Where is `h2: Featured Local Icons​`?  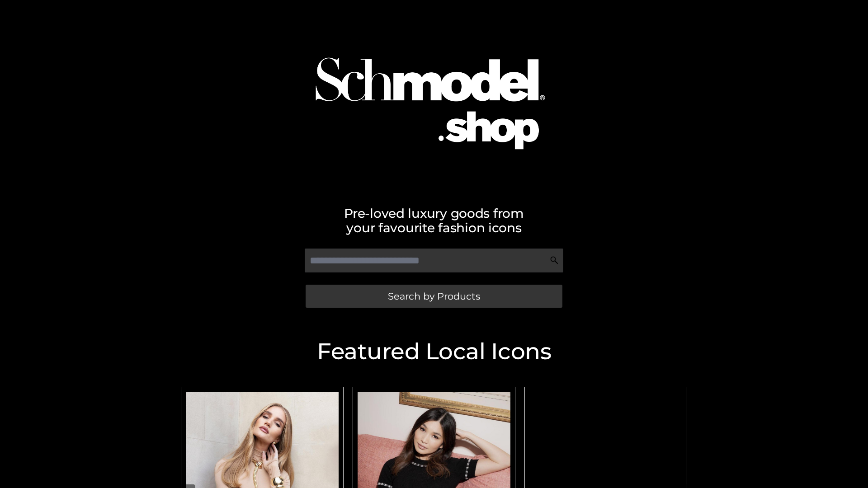
h2: Featured Local Icons​ is located at coordinates (434, 352).